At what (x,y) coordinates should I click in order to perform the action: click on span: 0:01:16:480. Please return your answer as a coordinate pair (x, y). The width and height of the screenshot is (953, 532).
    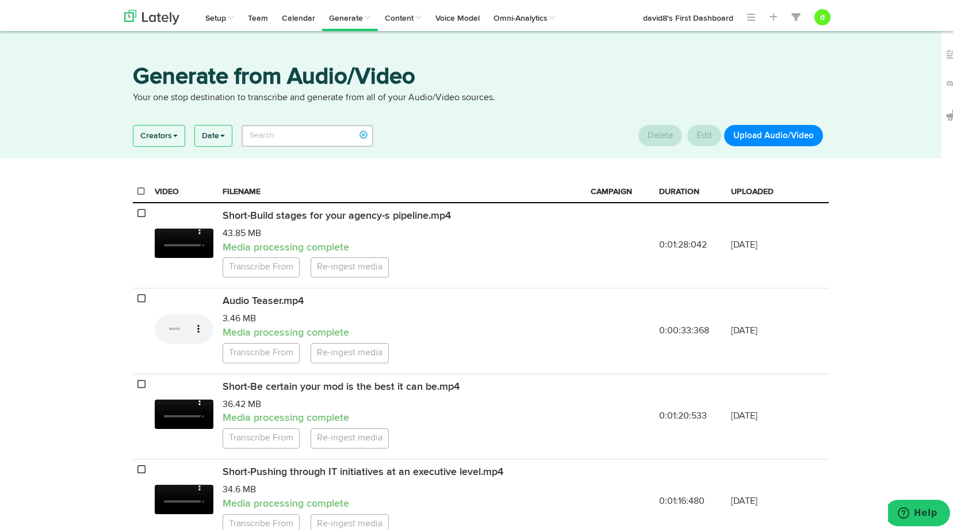
    Looking at the image, I should click on (682, 499).